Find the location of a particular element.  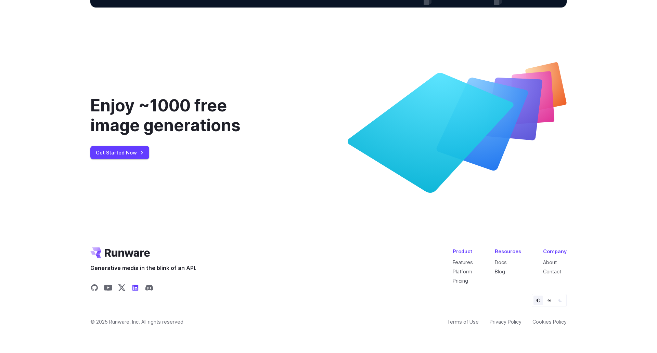

button: Dark is located at coordinates (560, 301).